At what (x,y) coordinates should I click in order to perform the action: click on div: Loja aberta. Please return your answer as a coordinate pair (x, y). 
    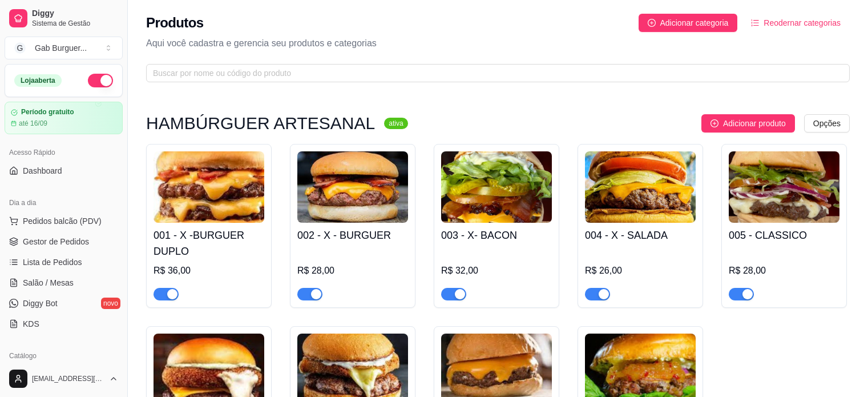
    Looking at the image, I should click on (38, 80).